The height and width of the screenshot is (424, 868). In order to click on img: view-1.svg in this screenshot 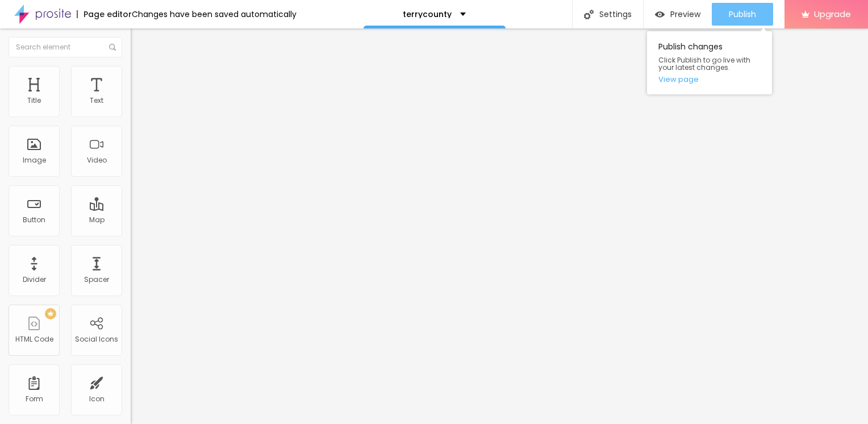, I will do `click(659, 14)`.